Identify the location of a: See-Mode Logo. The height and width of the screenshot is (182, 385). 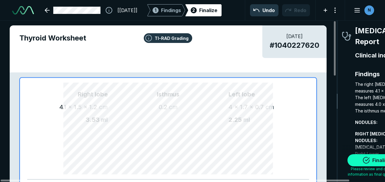
(23, 10).